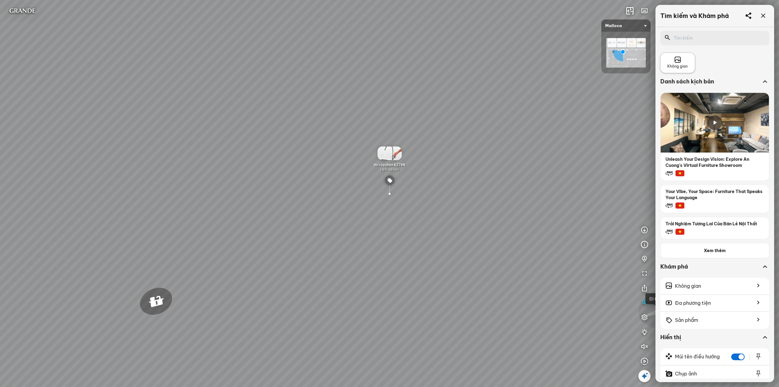 This screenshot has width=779, height=387. Describe the element at coordinates (697, 356) in the screenshot. I see `span: Mũi tên điều hướng` at that location.